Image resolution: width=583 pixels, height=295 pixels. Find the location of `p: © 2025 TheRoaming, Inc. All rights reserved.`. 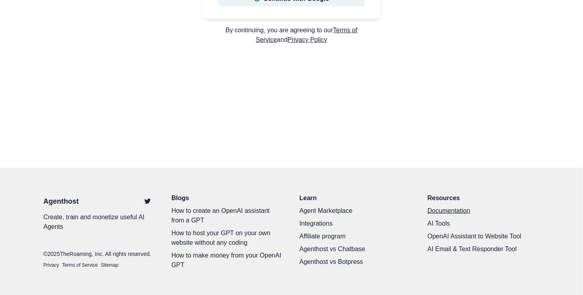

p: © 2025 TheRoaming, Inc. All rights reserved. is located at coordinates (100, 254).